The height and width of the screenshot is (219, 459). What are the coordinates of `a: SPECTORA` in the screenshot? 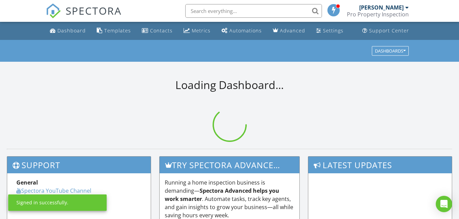 It's located at (84, 16).